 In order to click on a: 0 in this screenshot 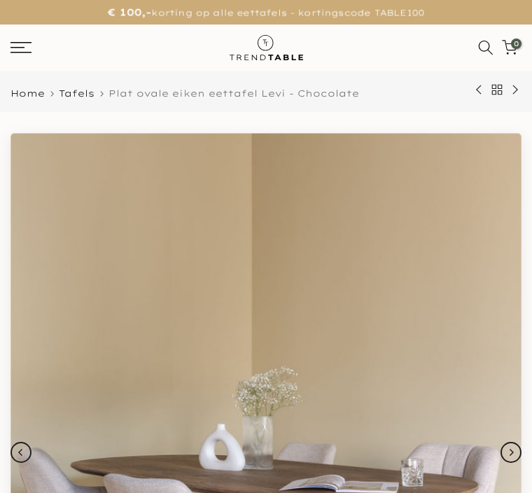, I will do `click(510, 48)`.